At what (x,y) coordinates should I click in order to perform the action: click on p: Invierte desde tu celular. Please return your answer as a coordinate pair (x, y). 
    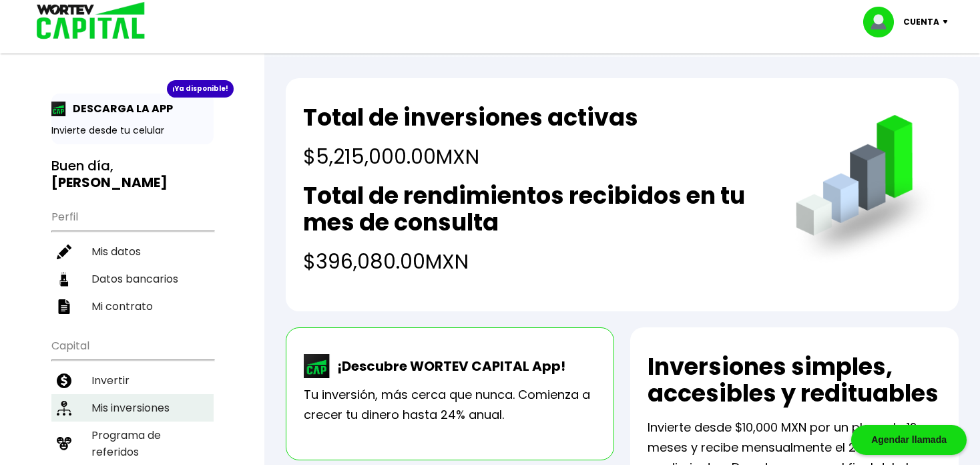
    Looking at the image, I should click on (132, 130).